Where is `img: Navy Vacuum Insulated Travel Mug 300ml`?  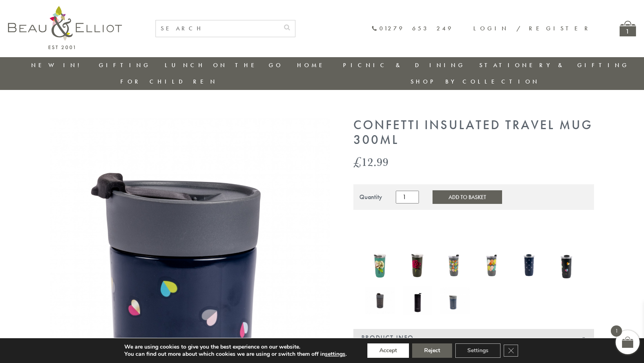
img: Navy Vacuum Insulated Travel Mug 300ml is located at coordinates (455, 301).